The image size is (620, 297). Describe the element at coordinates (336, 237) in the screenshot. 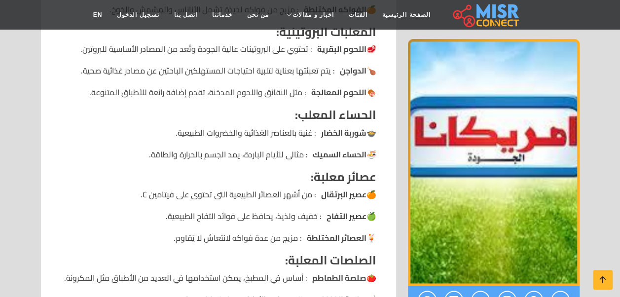

I see `strong: العصائر المختلطة` at that location.